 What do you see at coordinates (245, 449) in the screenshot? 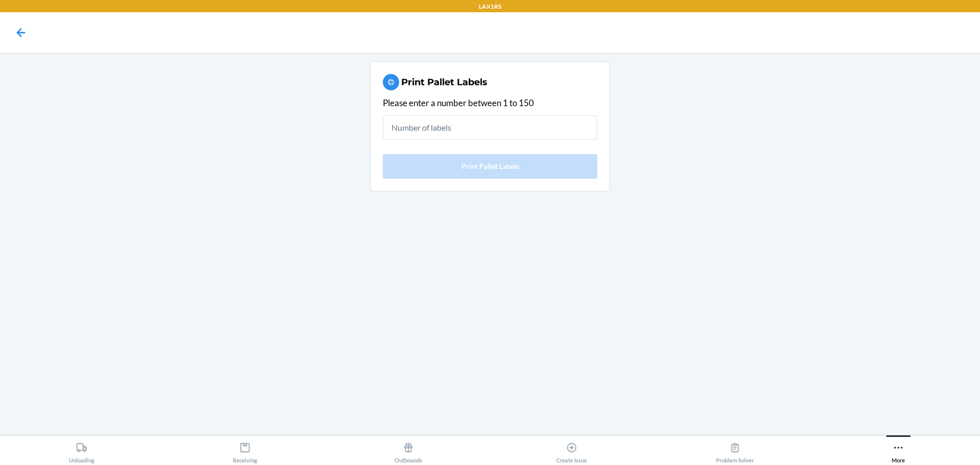
I see `button: Receiving` at bounding box center [245, 449].